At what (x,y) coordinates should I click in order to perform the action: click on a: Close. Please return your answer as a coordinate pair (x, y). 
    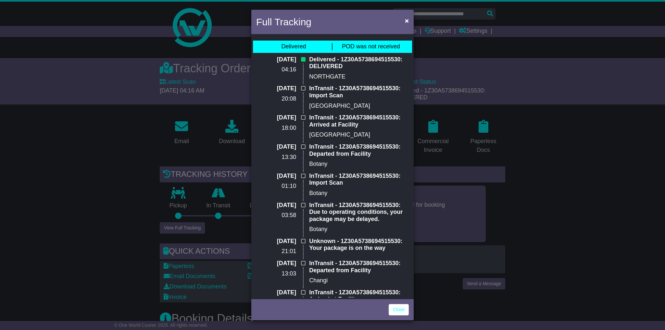
    Looking at the image, I should click on (399, 310).